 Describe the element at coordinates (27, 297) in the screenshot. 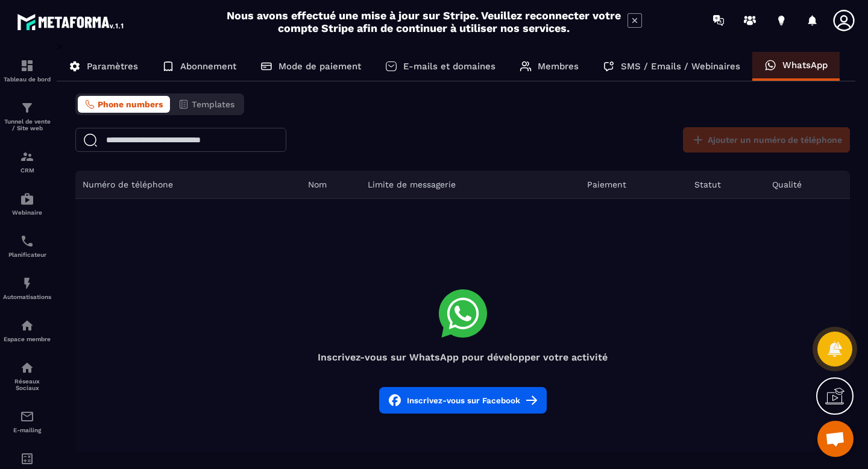

I see `p: Automatisations` at that location.